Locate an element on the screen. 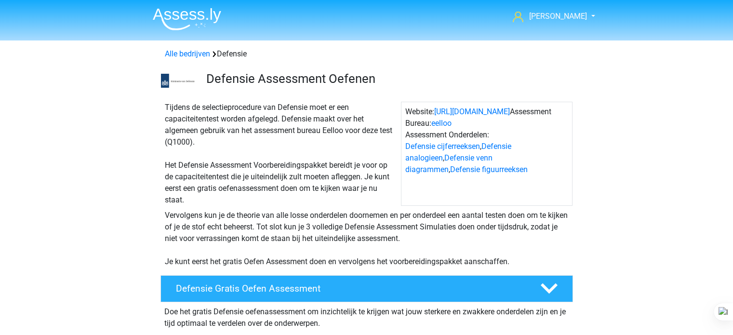  img: Assessly is located at coordinates (187, 19).